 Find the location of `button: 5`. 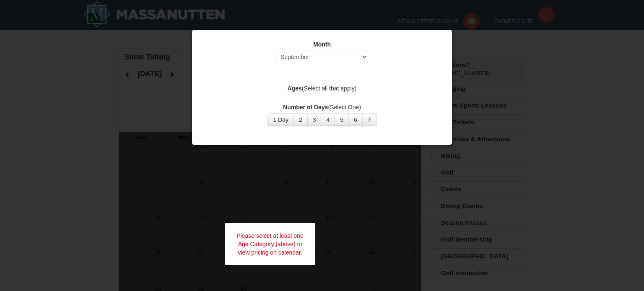

button: 5 is located at coordinates (342, 120).